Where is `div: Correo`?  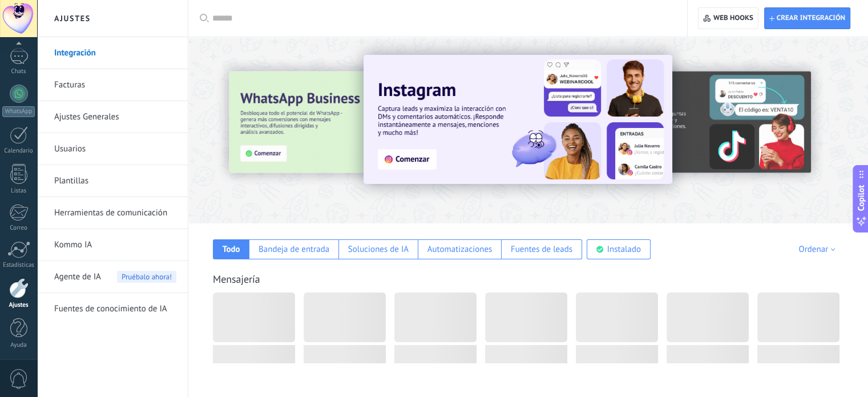
div: Correo is located at coordinates (19, 228).